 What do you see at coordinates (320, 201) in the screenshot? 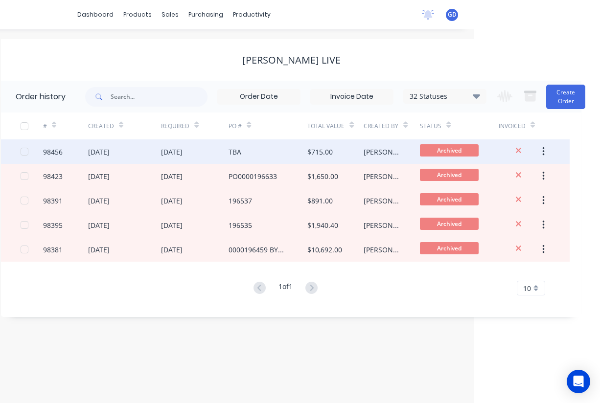
I see `div: $891.00` at bounding box center [320, 201].